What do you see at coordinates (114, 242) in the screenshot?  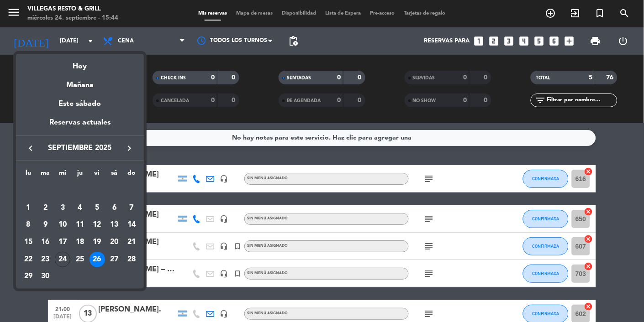 I see `div: 20` at bounding box center [114, 242].